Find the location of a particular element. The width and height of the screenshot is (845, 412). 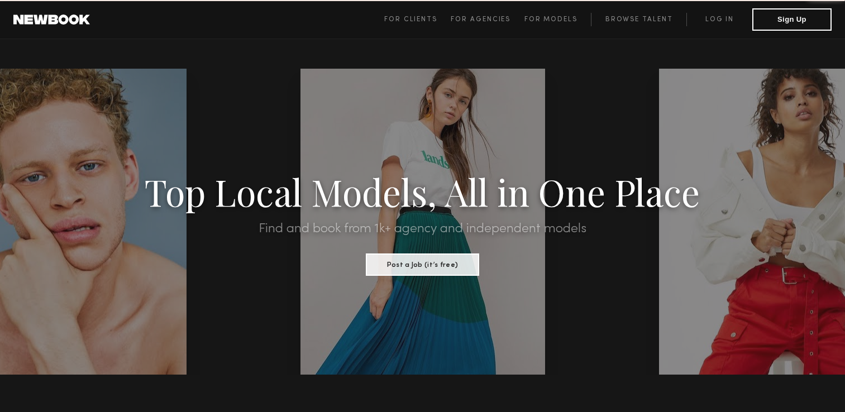

h1: Top Local Models, All in One Place is located at coordinates (422, 192).